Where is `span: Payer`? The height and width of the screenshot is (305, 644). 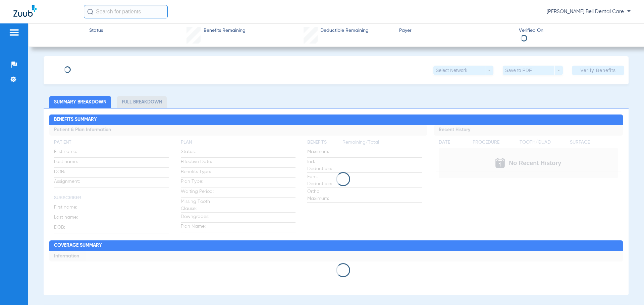
span: Payer is located at coordinates (456, 30).